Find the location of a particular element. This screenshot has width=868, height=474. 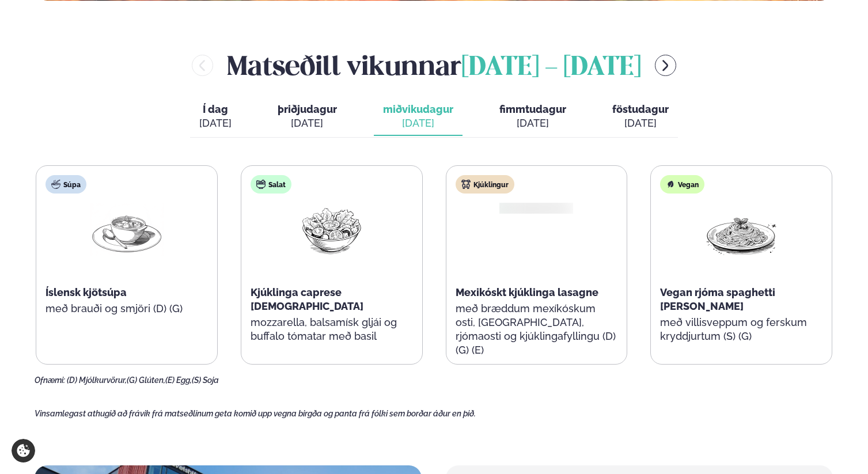

div: Salat is located at coordinates (270, 185).